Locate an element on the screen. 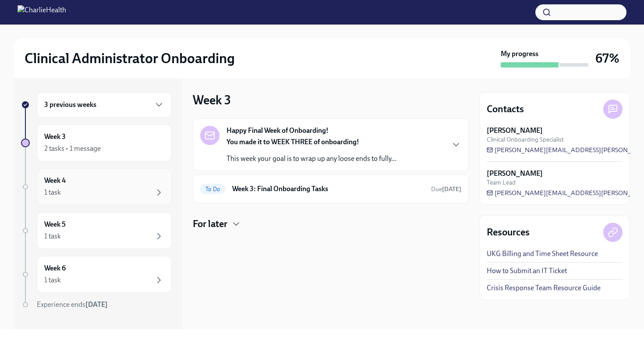  div: For later is located at coordinates (331, 224).